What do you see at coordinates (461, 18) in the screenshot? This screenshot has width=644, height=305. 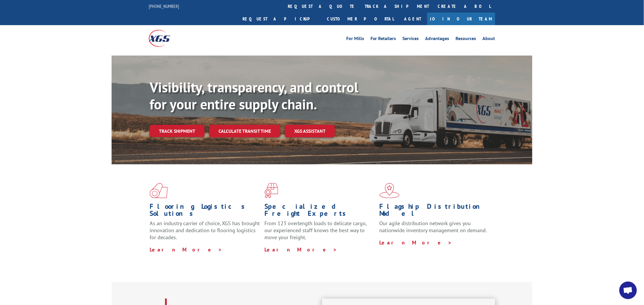 I see `a: Join Our Team` at bounding box center [461, 18].